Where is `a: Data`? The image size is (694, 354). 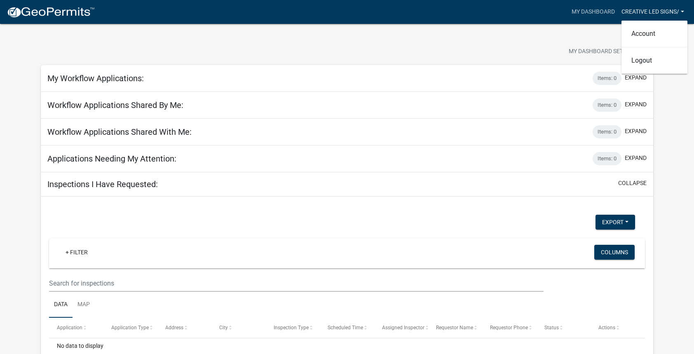
a: Data is located at coordinates (61, 305).